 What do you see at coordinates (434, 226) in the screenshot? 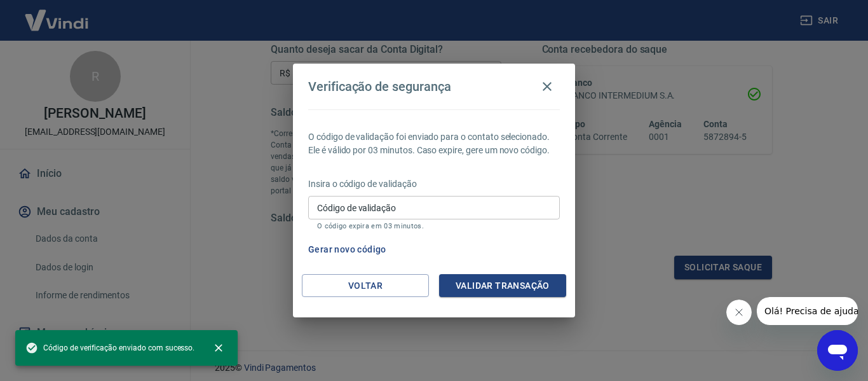
I see `p: O código expira em 03 minutos.` at bounding box center [434, 226].